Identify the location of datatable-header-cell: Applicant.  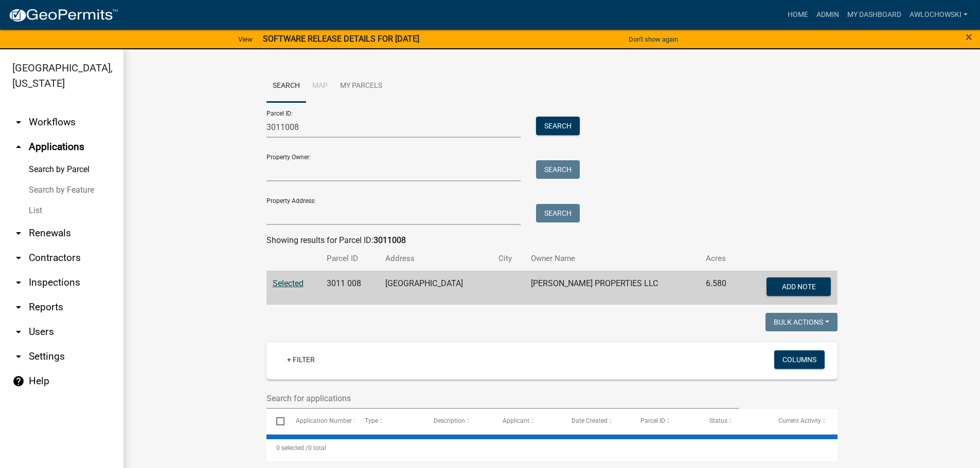
(528, 421).